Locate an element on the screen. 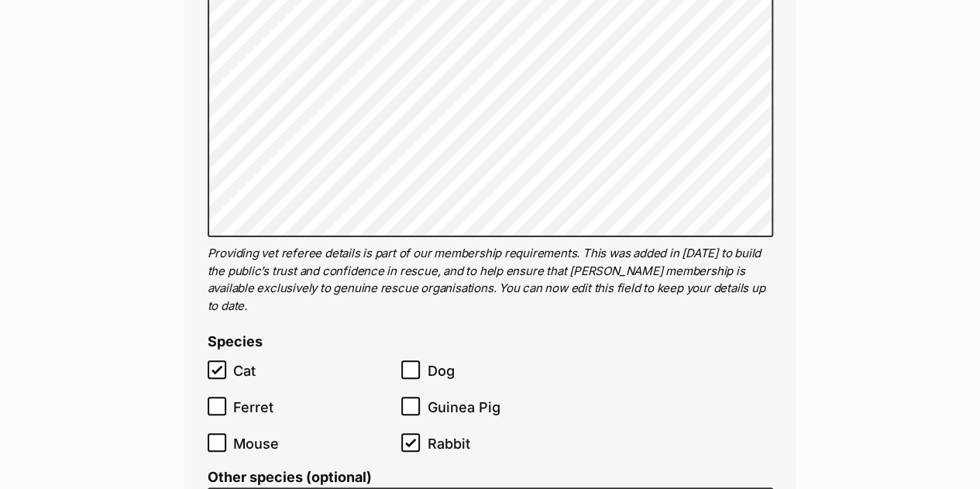 The width and height of the screenshot is (980, 489). label: Species is located at coordinates (234, 341).